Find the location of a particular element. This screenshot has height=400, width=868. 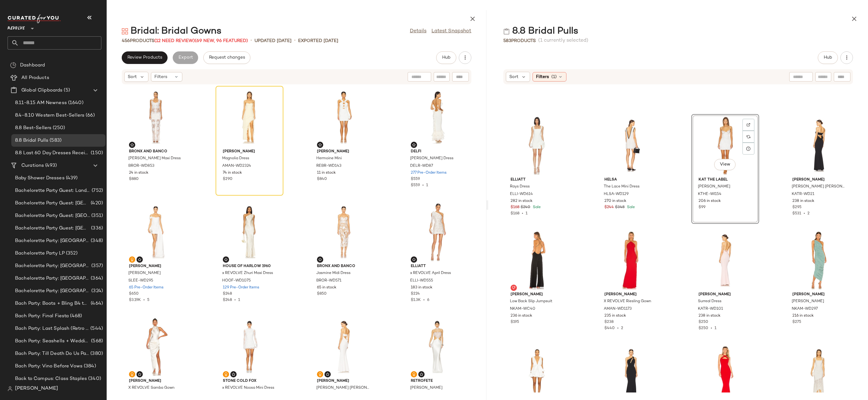

span: KTHE-WI154 is located at coordinates (709, 195).